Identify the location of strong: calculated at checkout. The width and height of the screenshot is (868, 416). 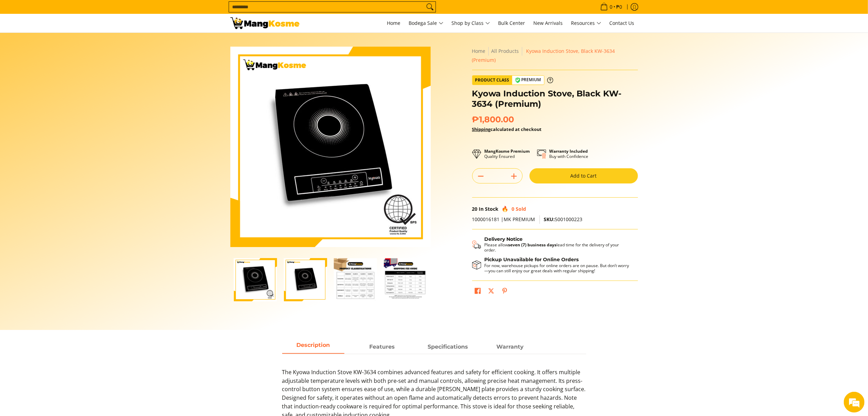
(507, 129).